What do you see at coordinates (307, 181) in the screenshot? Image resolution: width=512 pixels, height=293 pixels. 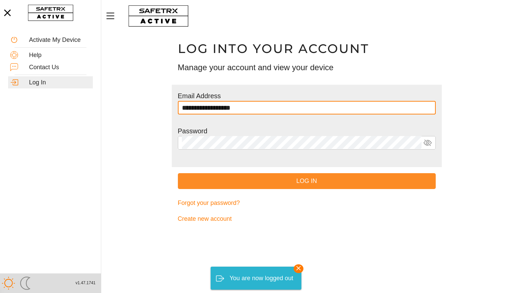 I see `button: Log In` at bounding box center [307, 181].